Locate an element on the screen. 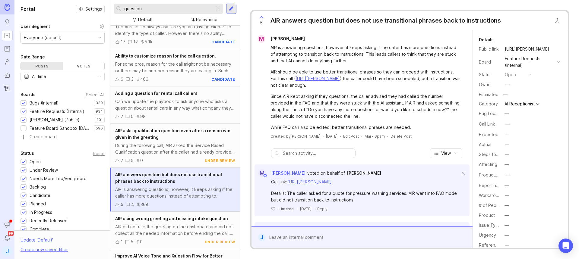 Image resolution: width=579 pixels, height=259 pixels. label: Product is located at coordinates (487, 215).